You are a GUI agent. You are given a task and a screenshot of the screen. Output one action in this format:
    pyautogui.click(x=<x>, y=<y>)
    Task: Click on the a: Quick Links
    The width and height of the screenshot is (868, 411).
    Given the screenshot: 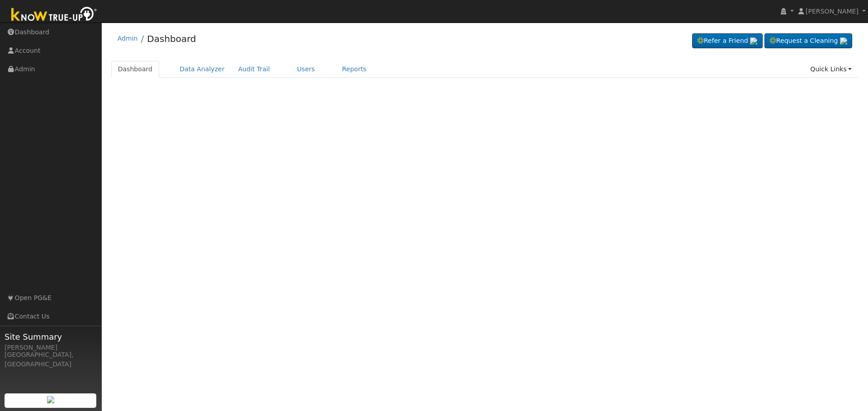 What is the action you would take?
    pyautogui.click(x=830, y=69)
    